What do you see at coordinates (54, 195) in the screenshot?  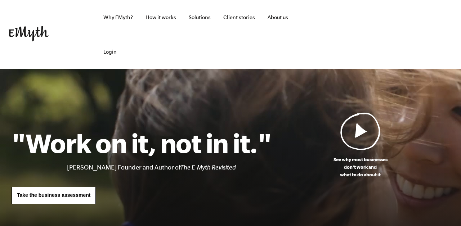 I see `a: Take the business assessment` at bounding box center [54, 195].